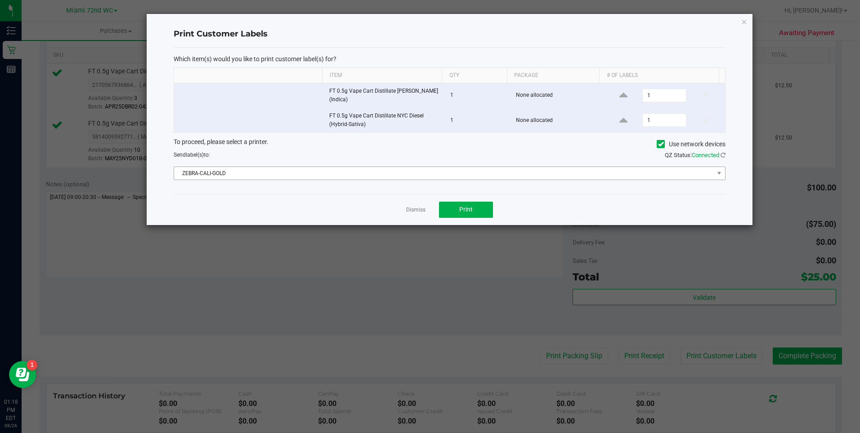  What do you see at coordinates (553, 76) in the screenshot?
I see `th: Package` at bounding box center [553, 76].